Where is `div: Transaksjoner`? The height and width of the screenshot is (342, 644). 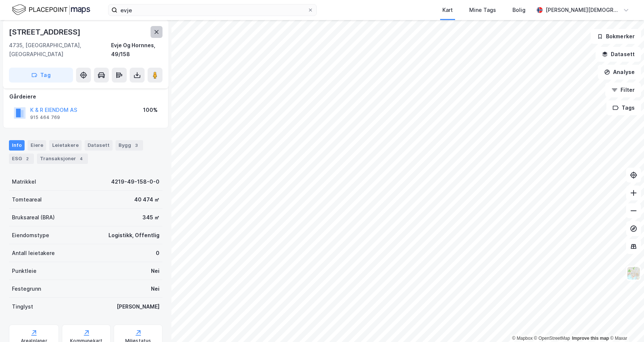 div: Transaksjoner is located at coordinates (63, 159).